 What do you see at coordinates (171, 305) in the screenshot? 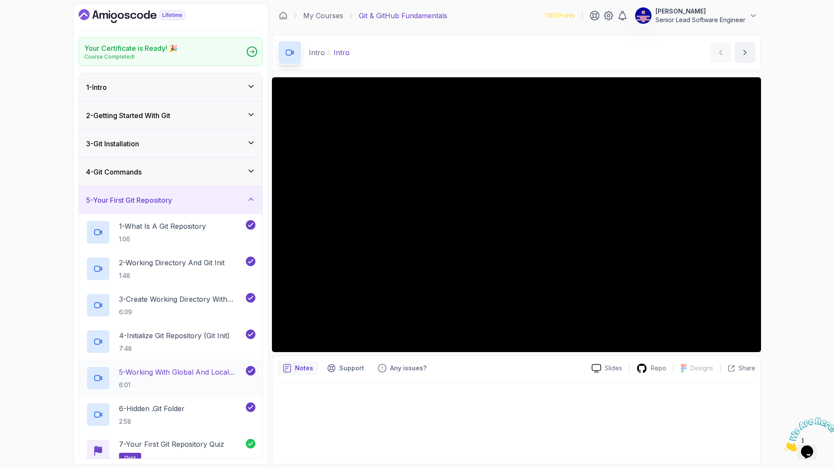
I see `button: 3-Create Working Directory With Mkdir6:09` at bounding box center [171, 305].